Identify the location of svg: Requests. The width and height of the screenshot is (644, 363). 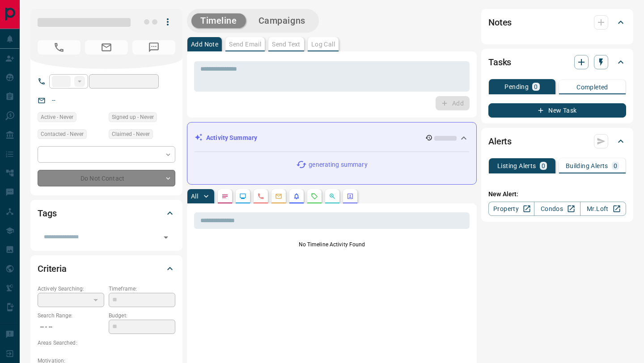
(314, 196).